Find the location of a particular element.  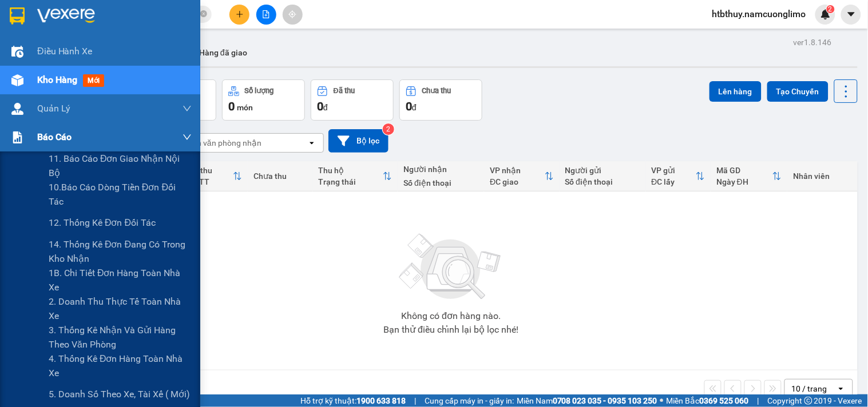

button: Hàng đã giao is located at coordinates (223, 53).